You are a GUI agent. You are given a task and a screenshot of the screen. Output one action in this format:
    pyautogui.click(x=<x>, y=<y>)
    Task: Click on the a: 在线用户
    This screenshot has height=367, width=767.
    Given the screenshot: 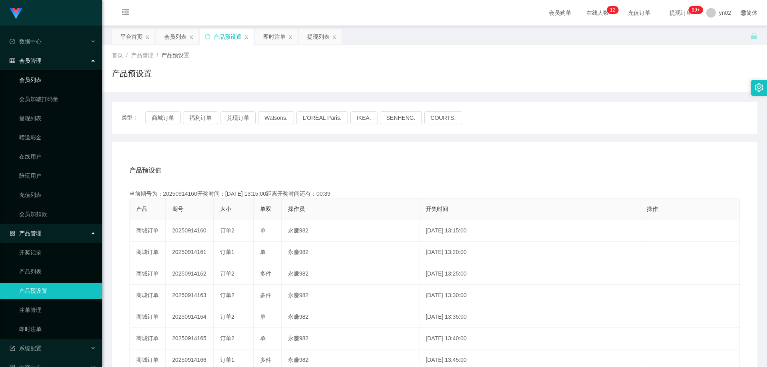 What is the action you would take?
    pyautogui.click(x=58, y=157)
    